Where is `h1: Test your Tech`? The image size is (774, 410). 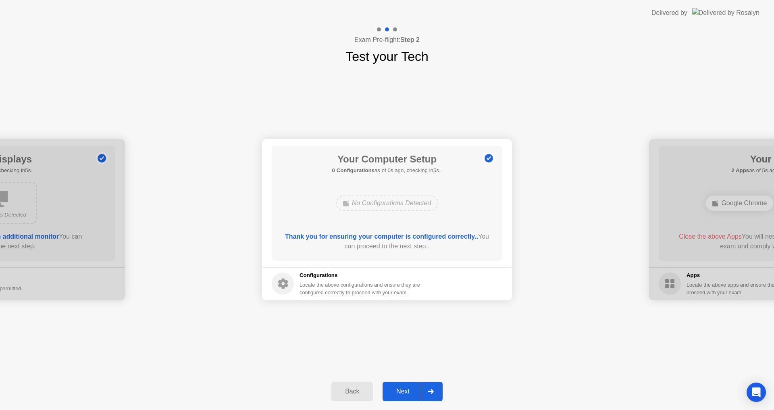 h1: Test your Tech is located at coordinates (387, 56).